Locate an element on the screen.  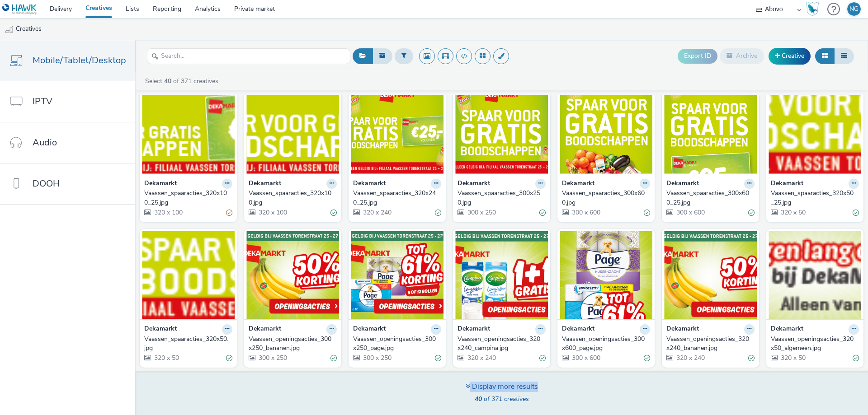
div: Display more results is located at coordinates (502, 387).